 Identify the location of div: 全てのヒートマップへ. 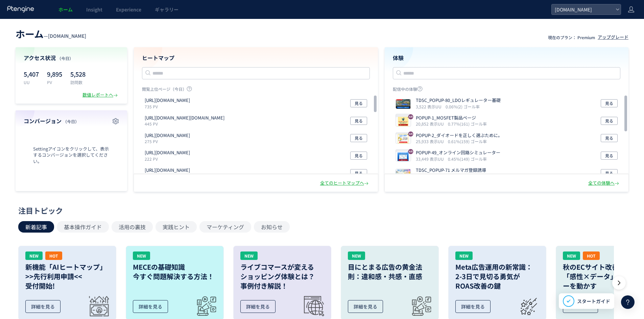
(345, 183).